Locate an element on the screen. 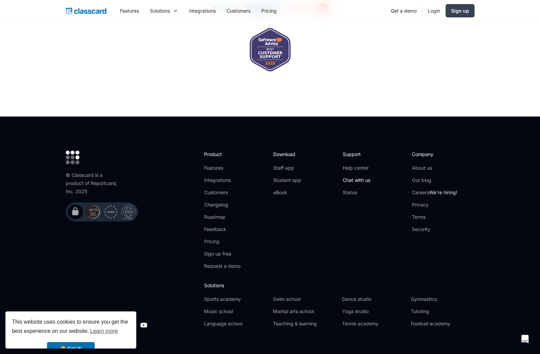  a: Sign up is located at coordinates (460, 11).